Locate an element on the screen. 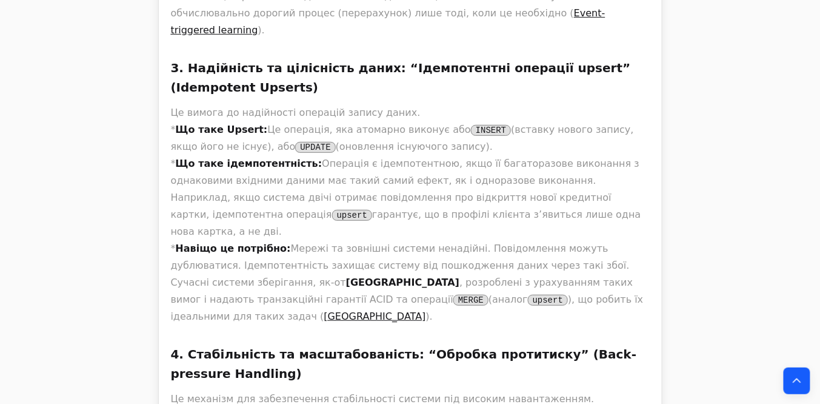  code: INSERT is located at coordinates (491, 130).